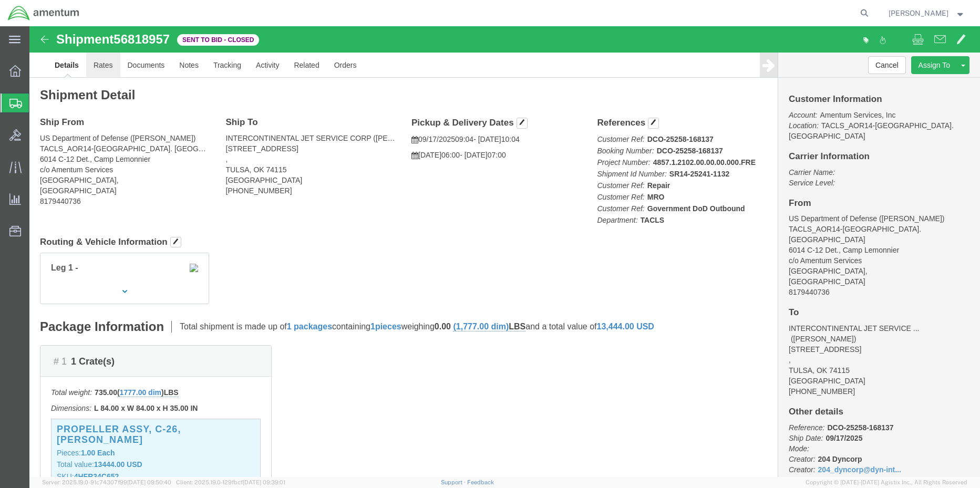 This screenshot has height=488, width=980. Describe the element at coordinates (454, 482) in the screenshot. I see `a: Support` at that location.